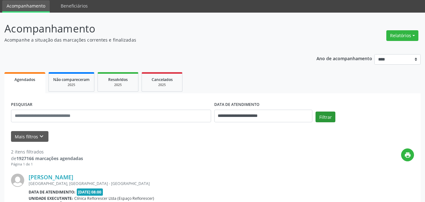 The width and height of the screenshot is (425, 202). I want to click on span: Cancelados, so click(162, 79).